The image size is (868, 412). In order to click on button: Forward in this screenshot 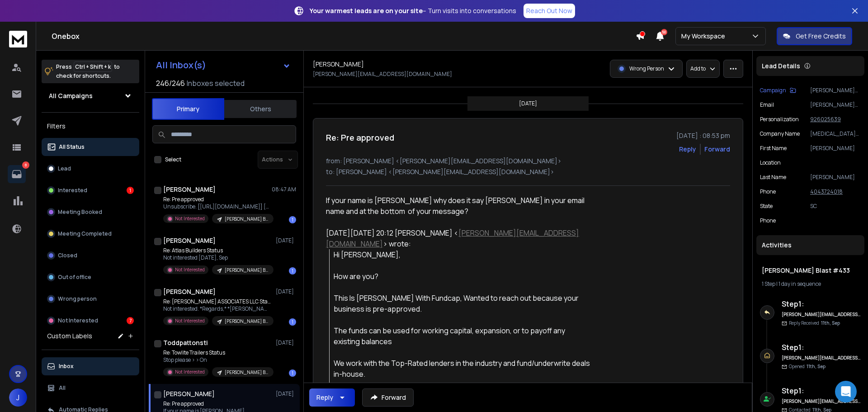, I will do `click(388, 397)`.